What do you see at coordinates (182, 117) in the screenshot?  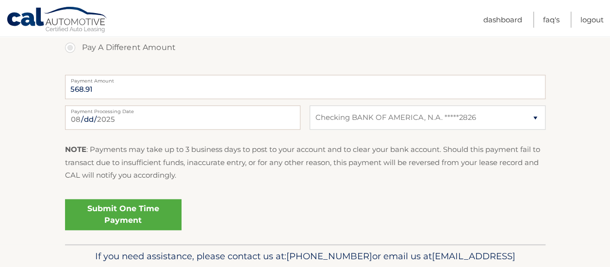 I see `input: Payment Date` at bounding box center [182, 117].